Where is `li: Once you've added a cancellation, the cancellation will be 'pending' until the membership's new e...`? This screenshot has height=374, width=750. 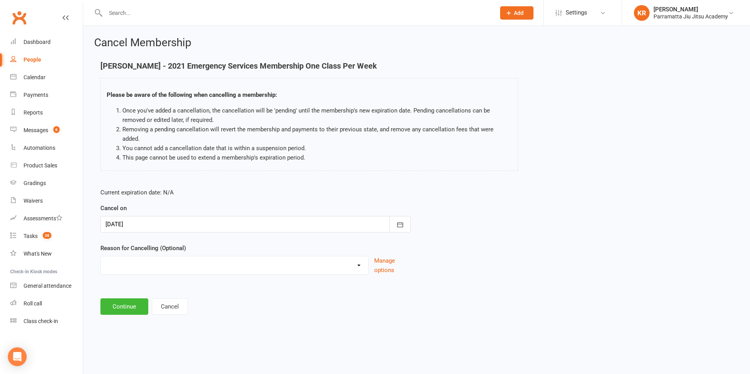 li: Once you've added a cancellation, the cancellation will be 'pending' until the membership's new e... is located at coordinates (317, 115).